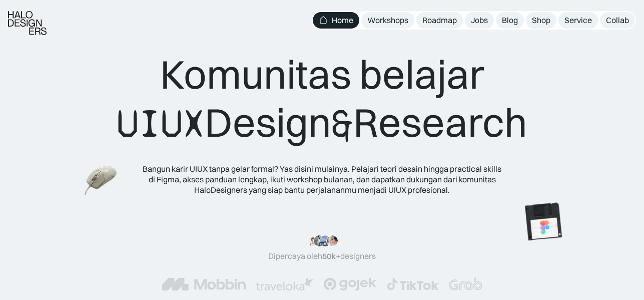 This screenshot has height=300, width=644. What do you see at coordinates (618, 20) in the screenshot?
I see `a: Collab` at bounding box center [618, 20].